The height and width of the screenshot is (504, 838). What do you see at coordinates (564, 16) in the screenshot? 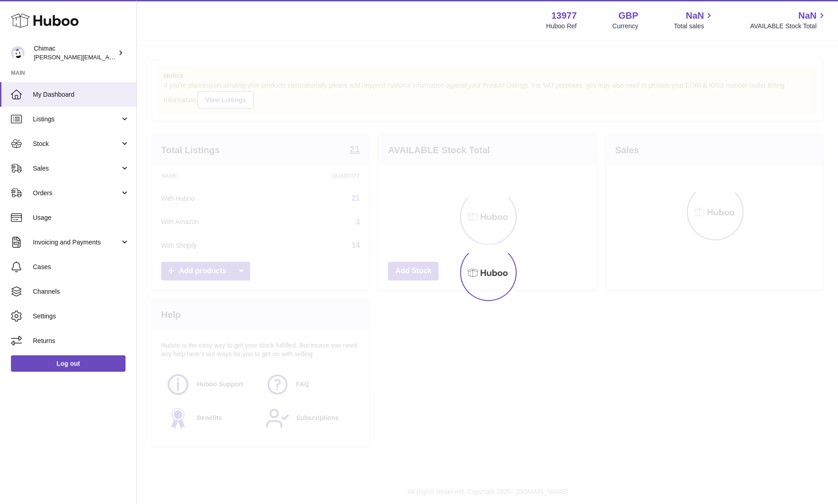
I see `strong: 13977` at bounding box center [564, 16].